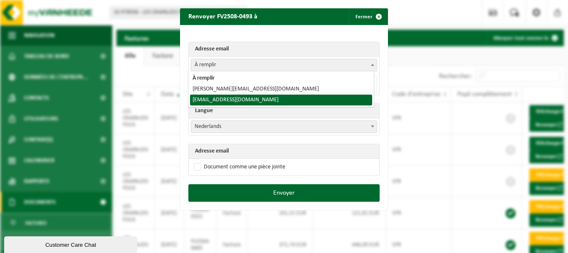  I want to click on button: Envoyer, so click(284, 193).